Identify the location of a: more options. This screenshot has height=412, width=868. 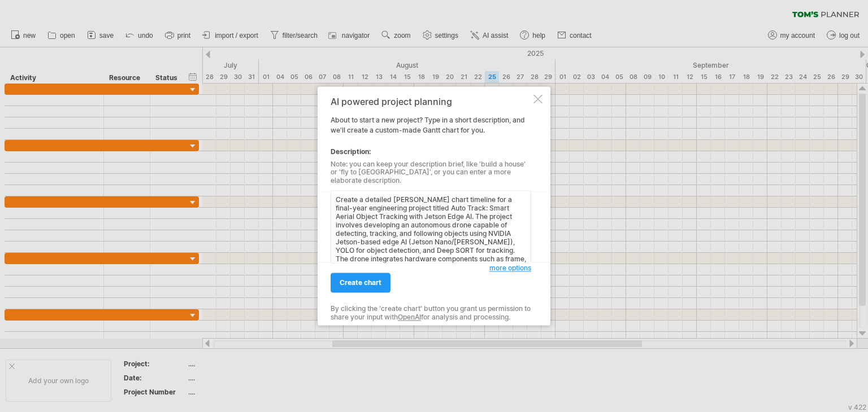
(510, 268).